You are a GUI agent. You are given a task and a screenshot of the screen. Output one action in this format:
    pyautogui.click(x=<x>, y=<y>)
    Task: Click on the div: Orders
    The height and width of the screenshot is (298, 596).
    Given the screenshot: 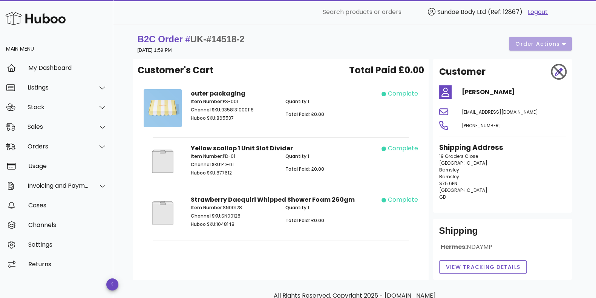 What is the action you would take?
    pyautogui.click(x=58, y=146)
    